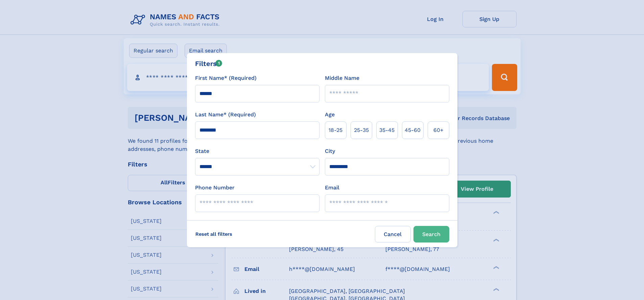  Describe the element at coordinates (329, 115) in the screenshot. I see `label: Age` at that location.